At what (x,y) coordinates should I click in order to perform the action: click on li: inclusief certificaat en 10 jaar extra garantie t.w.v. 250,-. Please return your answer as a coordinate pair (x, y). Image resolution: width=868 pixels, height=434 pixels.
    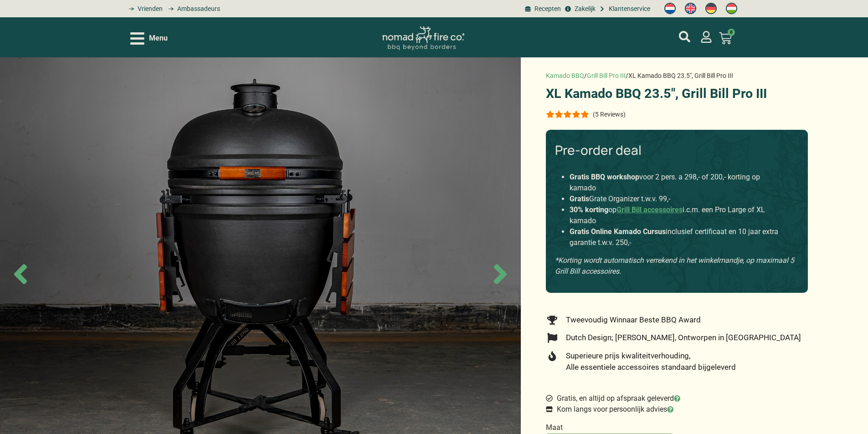
    Looking at the image, I should click on (677, 238).